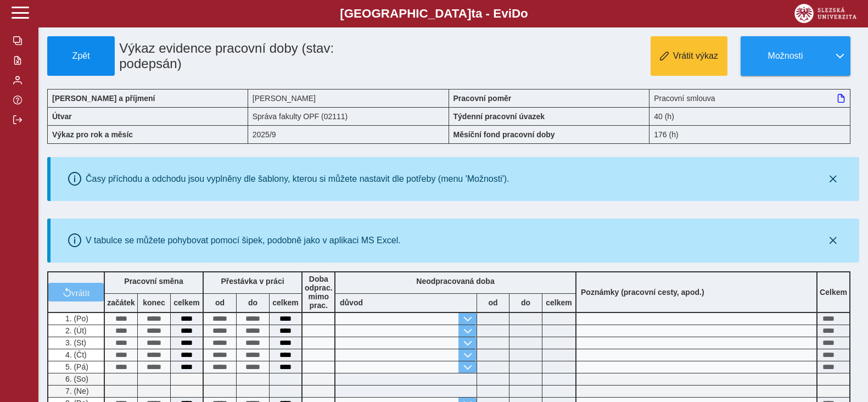 The height and width of the screenshot is (402, 868). Describe the element at coordinates (785, 56) in the screenshot. I see `button: Možnosti` at that location.